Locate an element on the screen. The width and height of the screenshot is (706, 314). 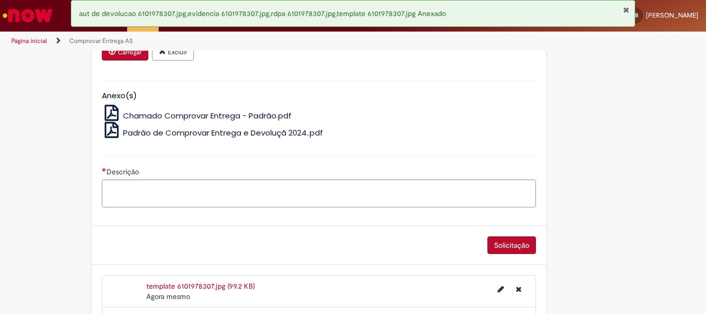
button: Solicitação is located at coordinates (512, 245).